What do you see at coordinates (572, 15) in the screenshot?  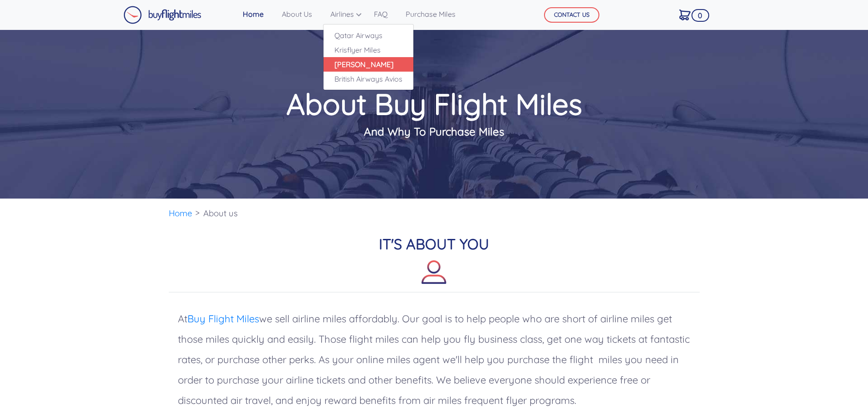 I see `button: CONTACT US` at bounding box center [572, 15].